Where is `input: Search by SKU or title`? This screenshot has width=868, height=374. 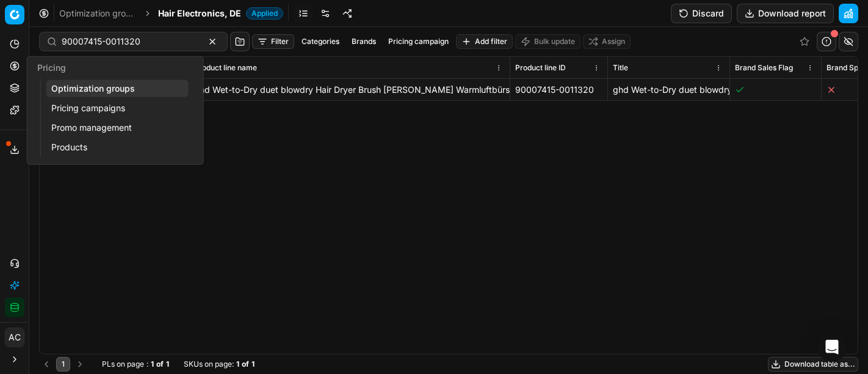
input: Search by SKU or title is located at coordinates (128, 42).